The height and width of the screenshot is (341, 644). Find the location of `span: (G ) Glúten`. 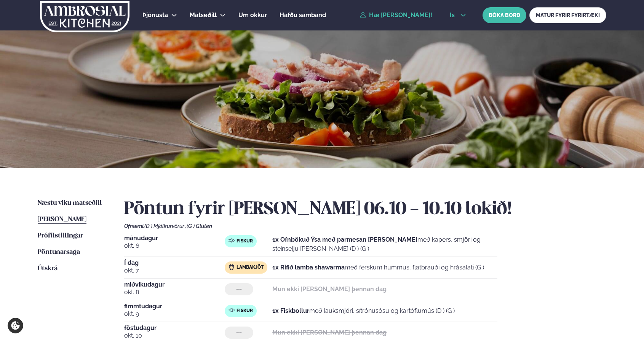

span: (G ) Glúten is located at coordinates (199, 226).